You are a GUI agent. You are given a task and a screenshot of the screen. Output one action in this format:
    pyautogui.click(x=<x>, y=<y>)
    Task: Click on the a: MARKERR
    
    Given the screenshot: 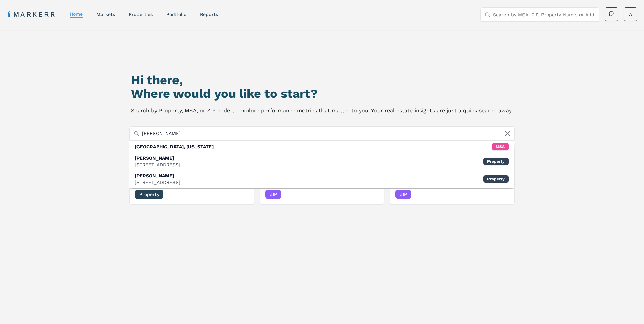 What is the action you would take?
    pyautogui.click(x=31, y=14)
    